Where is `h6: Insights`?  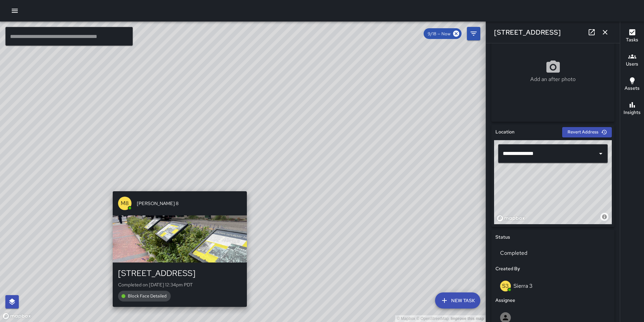
h6: Insights is located at coordinates (632, 113).